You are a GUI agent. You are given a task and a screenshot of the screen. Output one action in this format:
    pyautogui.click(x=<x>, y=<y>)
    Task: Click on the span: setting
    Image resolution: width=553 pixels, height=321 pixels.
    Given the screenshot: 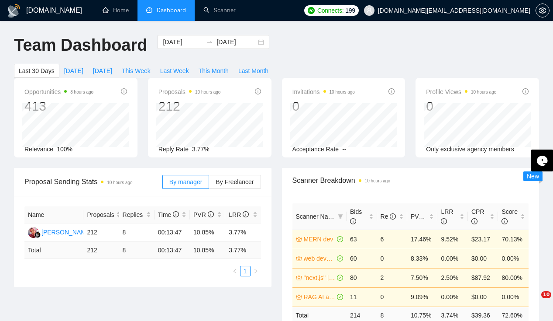 What is the action you would take?
    pyautogui.click(x=543, y=10)
    